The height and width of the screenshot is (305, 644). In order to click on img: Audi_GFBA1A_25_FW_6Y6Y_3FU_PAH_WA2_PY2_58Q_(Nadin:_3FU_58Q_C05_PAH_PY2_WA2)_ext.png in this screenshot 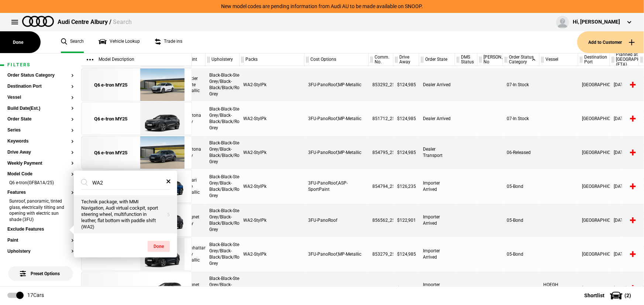, I will do `click(162, 119)`.